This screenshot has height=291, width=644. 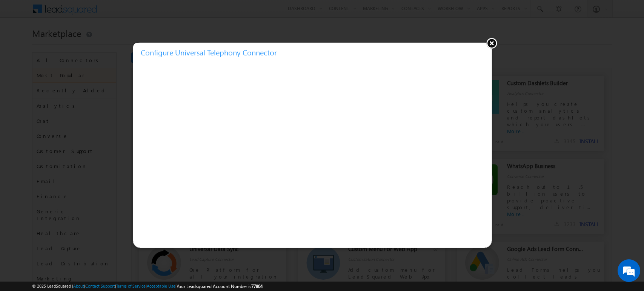 I want to click on a: Contact Support, so click(x=100, y=286).